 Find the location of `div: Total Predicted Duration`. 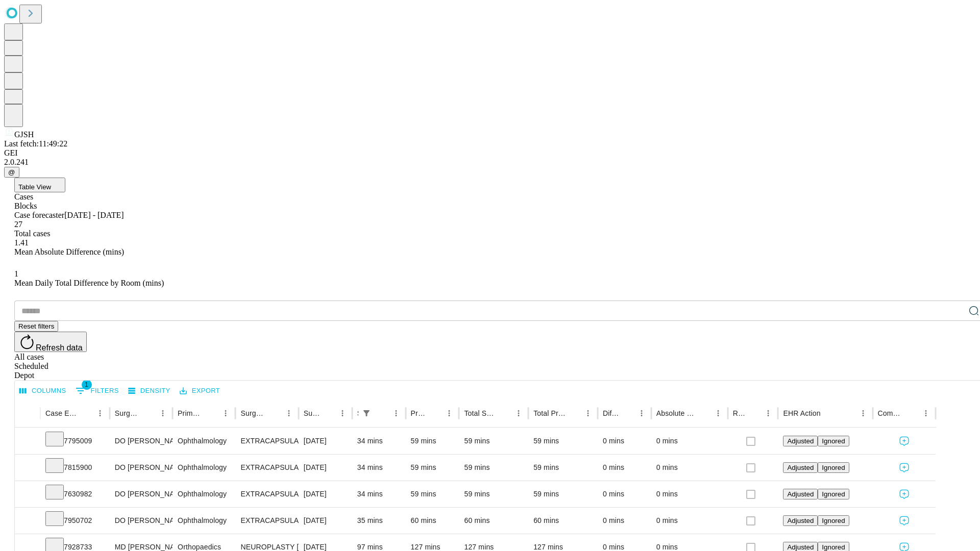

div: Total Predicted Duration is located at coordinates (549, 414).